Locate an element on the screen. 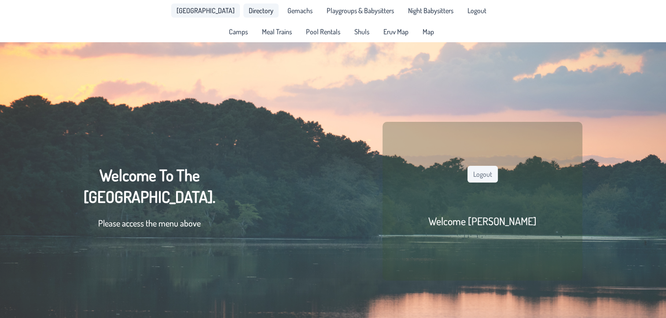  a: Map is located at coordinates (428, 32).